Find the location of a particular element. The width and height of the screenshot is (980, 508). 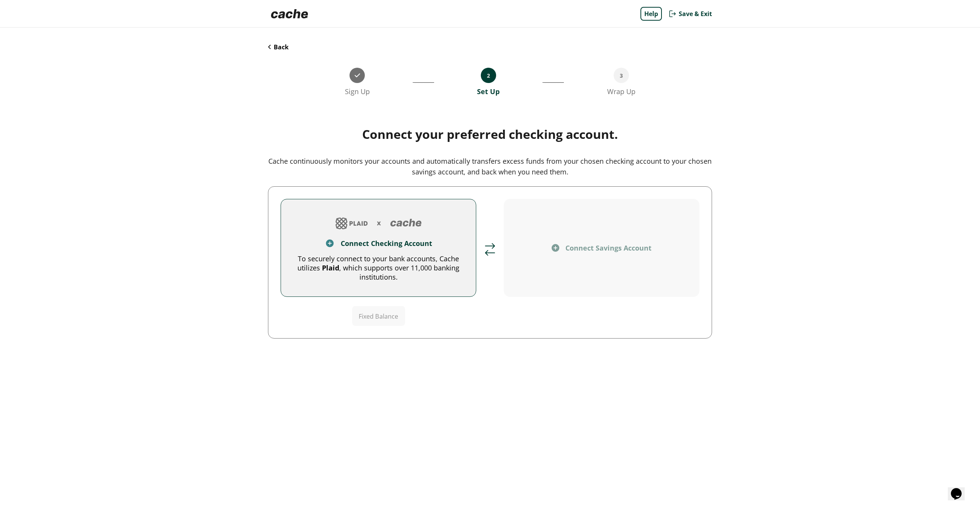

img: Logo is located at coordinates (290, 14).